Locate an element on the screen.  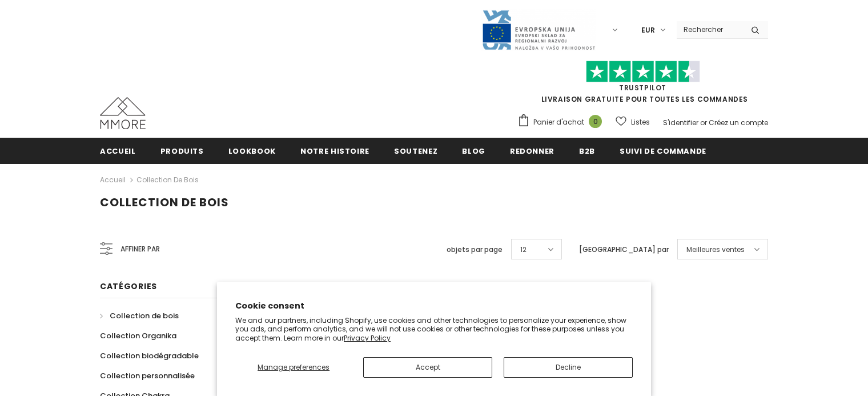
span: Notre histoire is located at coordinates (334, 151).